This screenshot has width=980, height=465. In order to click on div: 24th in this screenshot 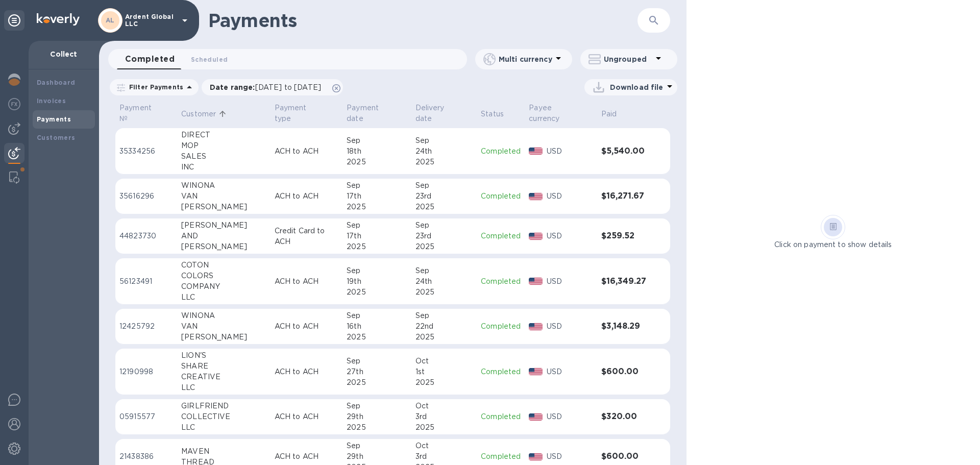, I will do `click(444, 151)`.